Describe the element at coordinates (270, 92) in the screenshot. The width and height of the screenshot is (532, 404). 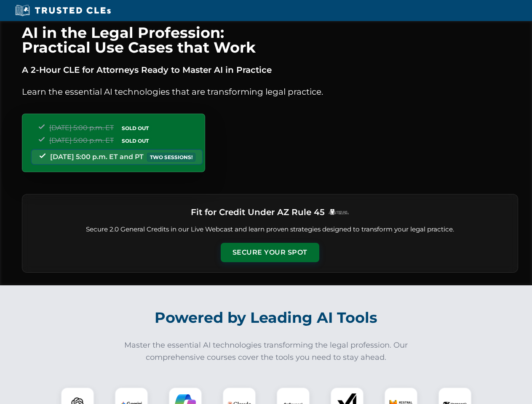
I see `p: Learn the essential AI technologies that are transforming legal practice.` at that location.